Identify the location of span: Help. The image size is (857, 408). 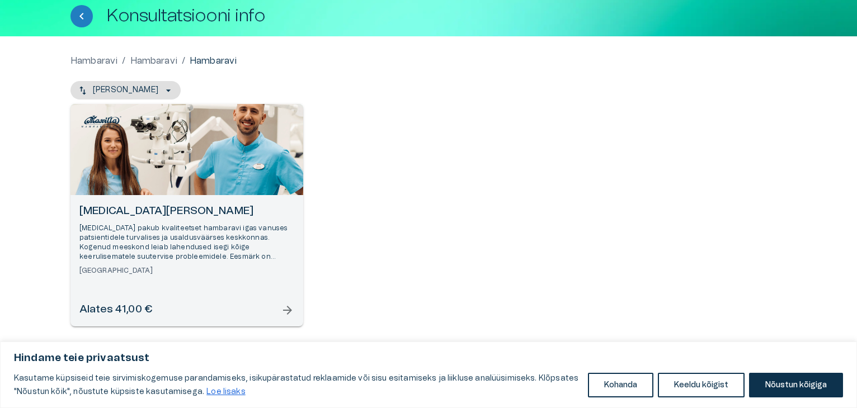
(65, 13).